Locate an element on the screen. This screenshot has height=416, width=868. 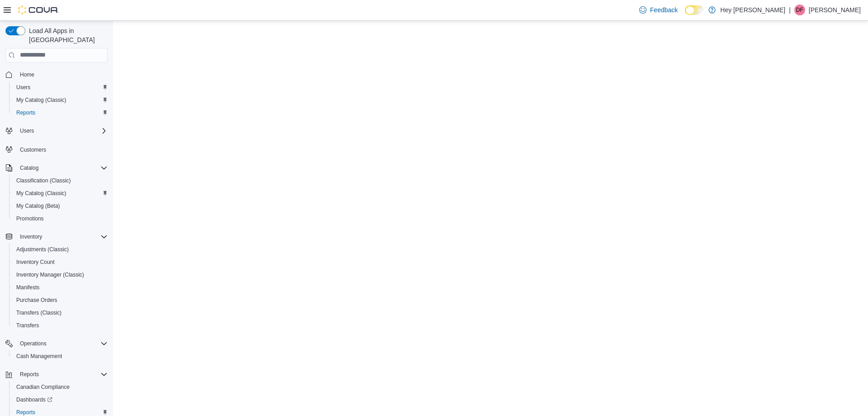
button: Classification (Classic) is located at coordinates (60, 180).